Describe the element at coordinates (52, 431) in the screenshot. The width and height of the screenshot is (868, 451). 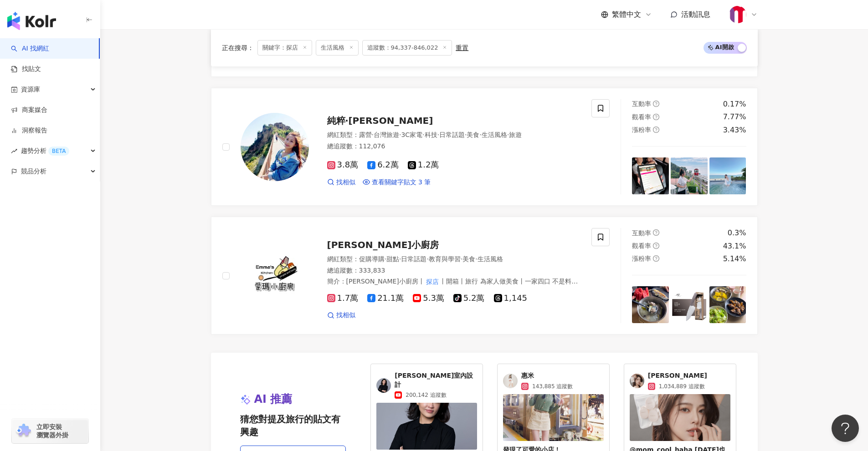
I see `span: 立即安裝 瀏覽器外掛` at that location.